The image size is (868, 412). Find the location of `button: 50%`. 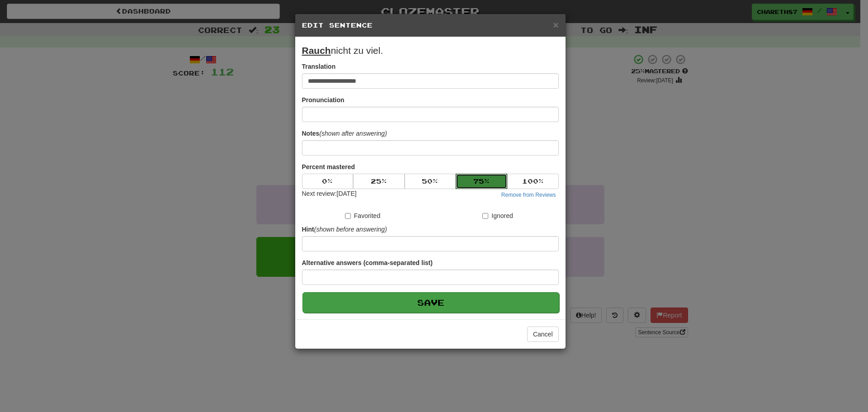

button: 50% is located at coordinates (430, 182).